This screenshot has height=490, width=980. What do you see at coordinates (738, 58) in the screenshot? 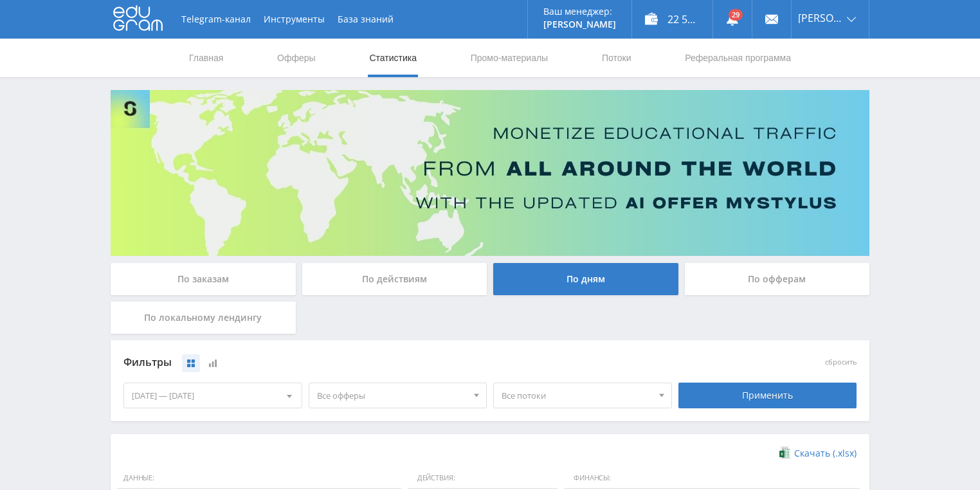
I see `a: Реферальная программа` at bounding box center [738, 58].